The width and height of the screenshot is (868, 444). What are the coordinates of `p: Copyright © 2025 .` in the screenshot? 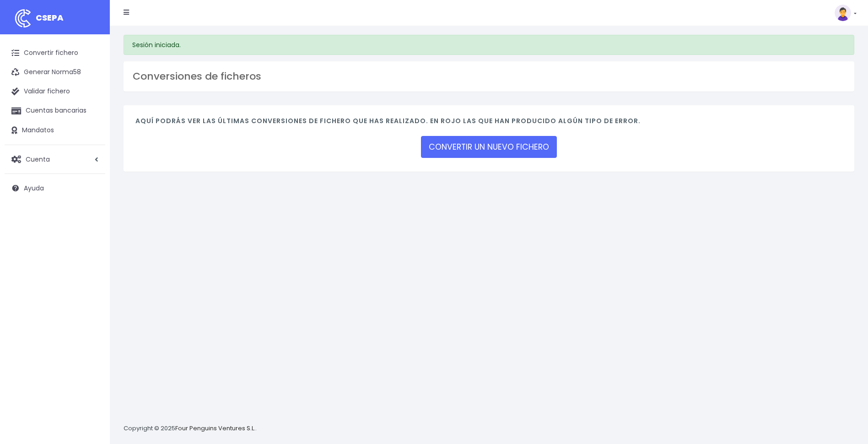 It's located at (190, 428).